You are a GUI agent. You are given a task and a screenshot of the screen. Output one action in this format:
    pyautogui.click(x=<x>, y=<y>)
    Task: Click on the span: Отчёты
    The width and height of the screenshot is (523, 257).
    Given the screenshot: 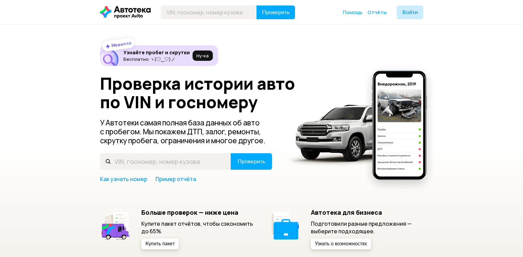 What is the action you would take?
    pyautogui.click(x=377, y=12)
    